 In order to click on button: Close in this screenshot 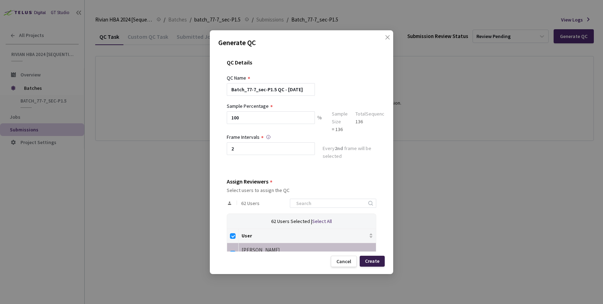, I will do `click(383, 40)`.